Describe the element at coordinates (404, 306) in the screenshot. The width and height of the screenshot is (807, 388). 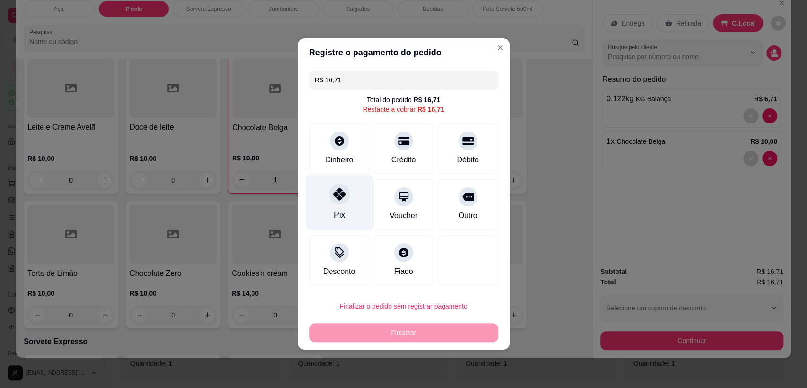
I see `button: Finalizar o pedido sem registrar pagamento` at that location.